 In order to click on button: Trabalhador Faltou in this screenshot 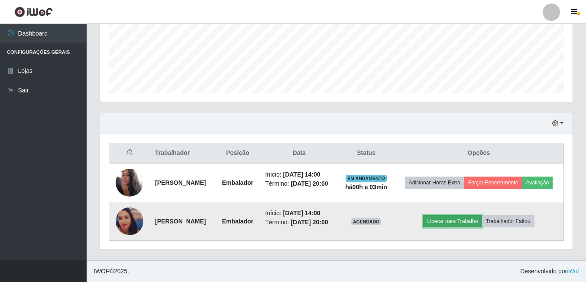, I will do `click(508, 221)`.